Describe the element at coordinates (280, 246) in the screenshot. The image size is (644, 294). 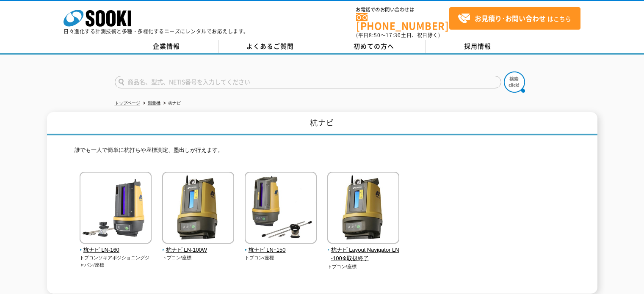
I see `a: 杭ナビ LNｰ150` at that location.